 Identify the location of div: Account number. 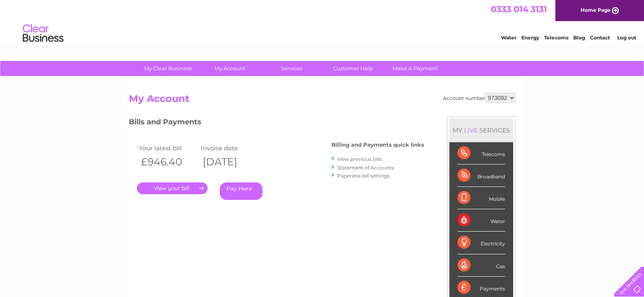
(479, 98).